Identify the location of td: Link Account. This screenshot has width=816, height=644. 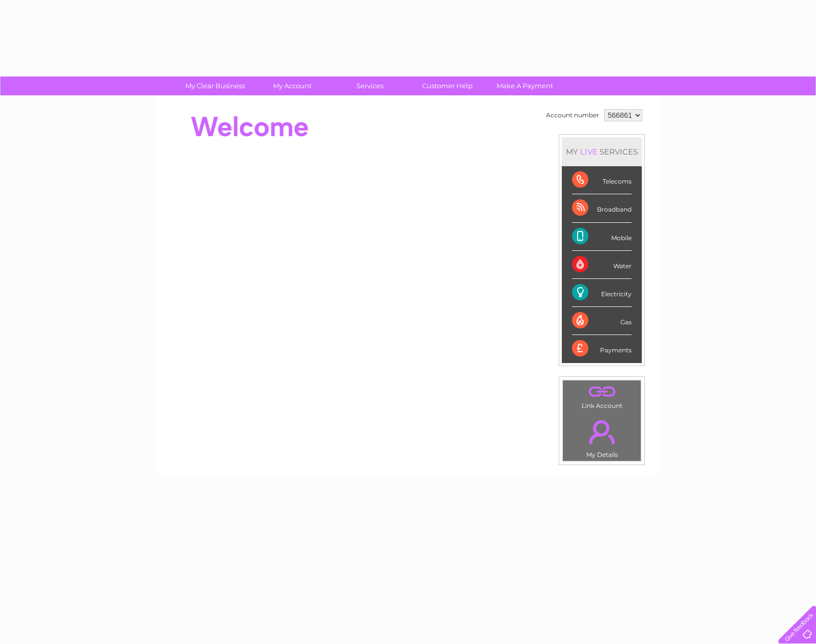
(601, 396).